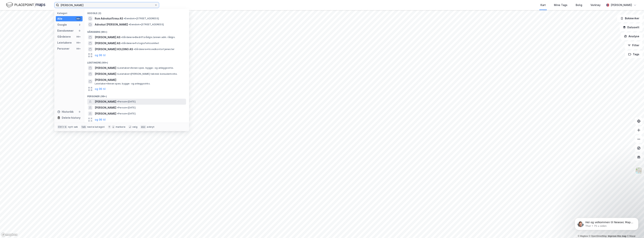 The width and height of the screenshot is (644, 238). I want to click on div: Personer (99+), so click(137, 95).